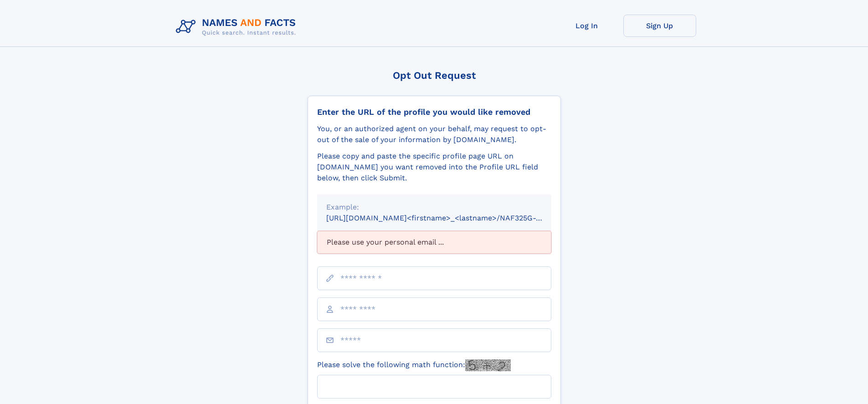  I want to click on div: Example:, so click(434, 207).